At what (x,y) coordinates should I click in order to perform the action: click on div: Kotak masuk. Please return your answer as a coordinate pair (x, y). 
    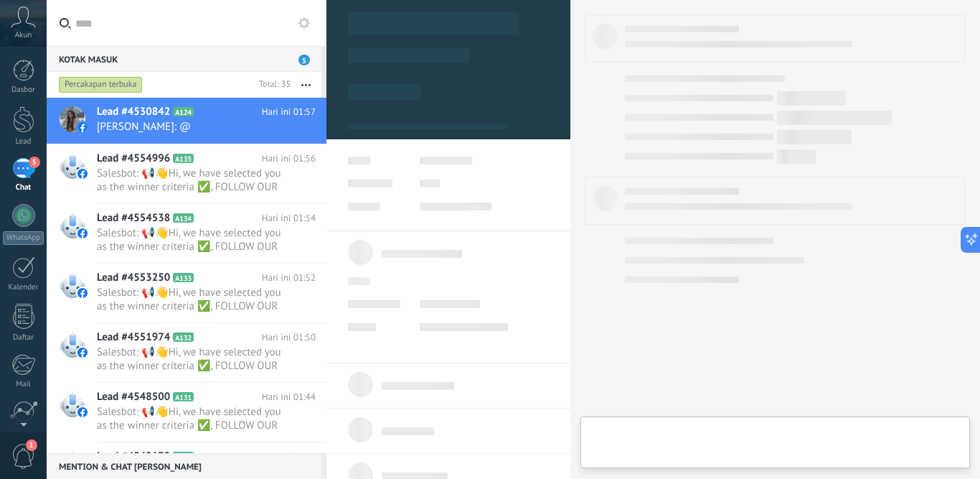
    Looking at the image, I should click on (183, 59).